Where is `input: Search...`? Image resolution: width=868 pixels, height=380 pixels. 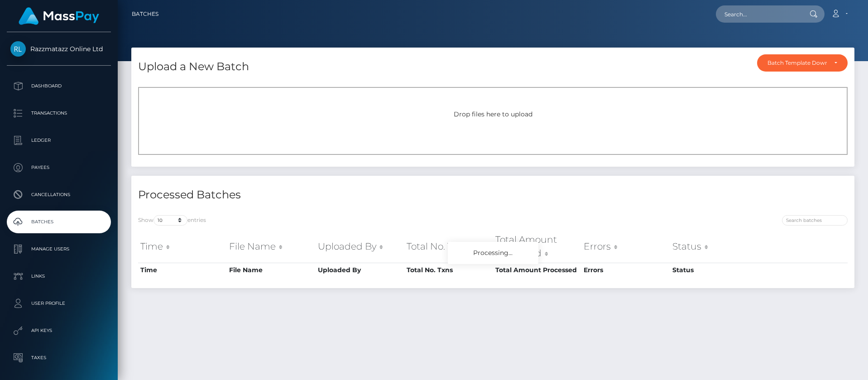
input: Search... is located at coordinates (759, 14).